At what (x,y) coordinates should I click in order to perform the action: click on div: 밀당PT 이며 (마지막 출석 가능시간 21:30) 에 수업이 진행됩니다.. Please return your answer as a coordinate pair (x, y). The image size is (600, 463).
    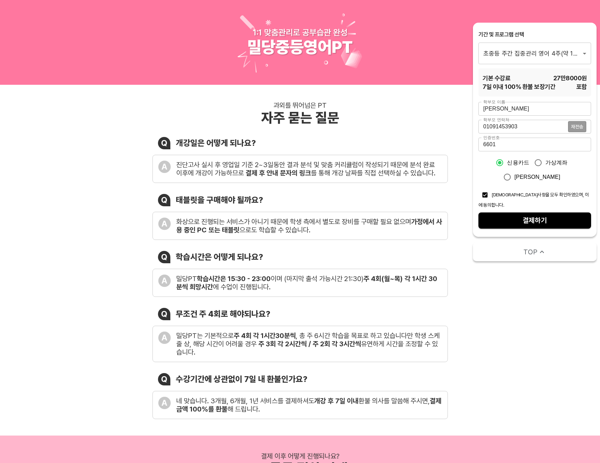
    Looking at the image, I should click on (309, 283).